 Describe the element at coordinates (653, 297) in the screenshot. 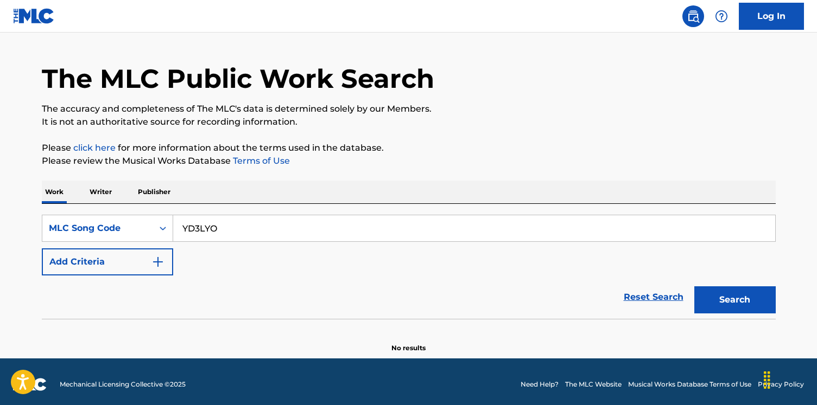

I see `a: Reset Search` at that location.